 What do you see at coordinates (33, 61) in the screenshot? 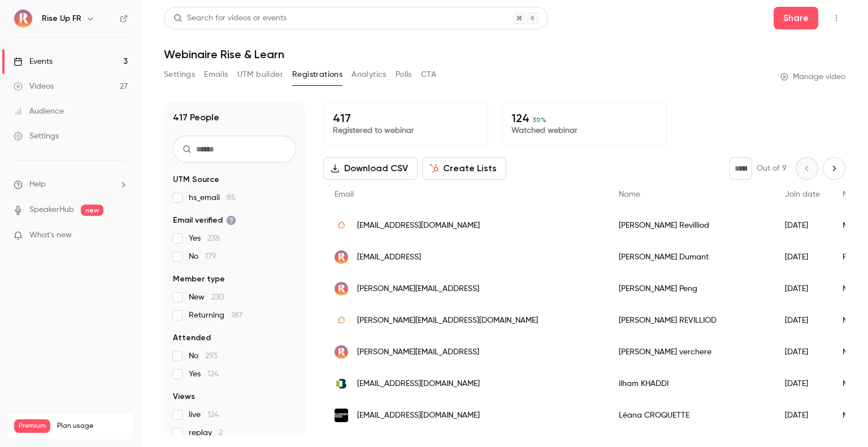
I see `div: Events` at bounding box center [33, 61].